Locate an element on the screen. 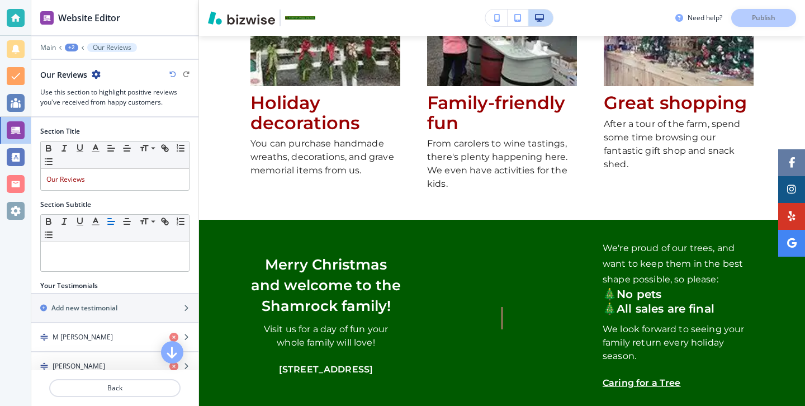 Image resolution: width=805 pixels, height=406 pixels. p: We look forward to seeing your family return every holiday season. is located at coordinates (678, 343).